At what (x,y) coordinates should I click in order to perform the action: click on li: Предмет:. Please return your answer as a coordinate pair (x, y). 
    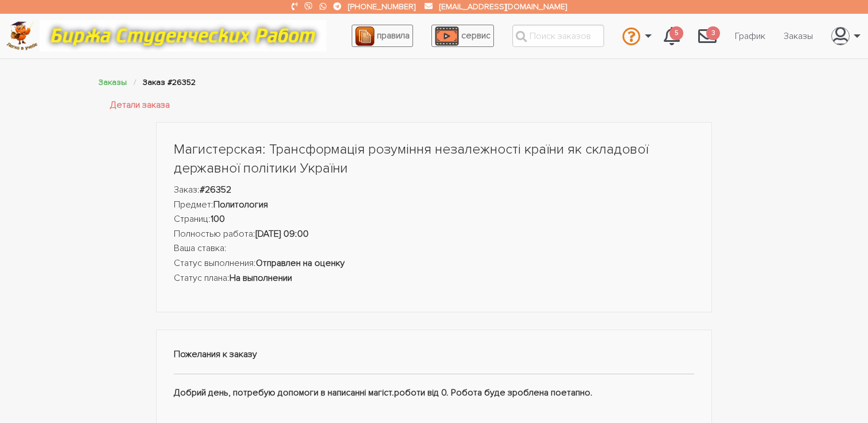
    Looking at the image, I should click on (434, 205).